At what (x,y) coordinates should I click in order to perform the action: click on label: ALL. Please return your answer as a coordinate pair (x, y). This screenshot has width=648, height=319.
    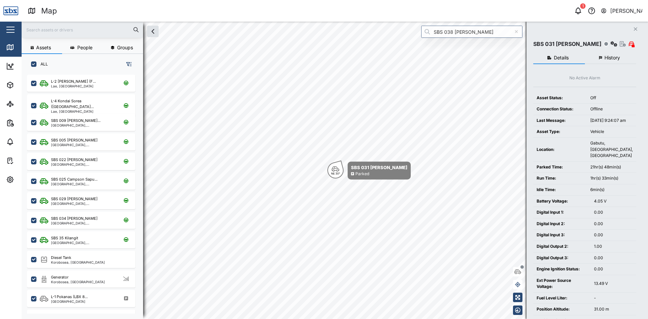
    Looking at the image, I should click on (42, 64).